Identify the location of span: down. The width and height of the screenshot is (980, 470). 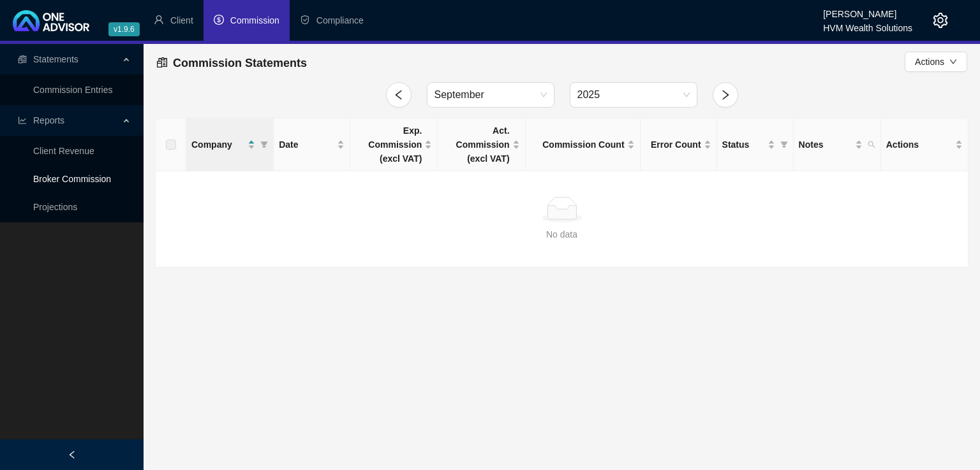
(953, 62).